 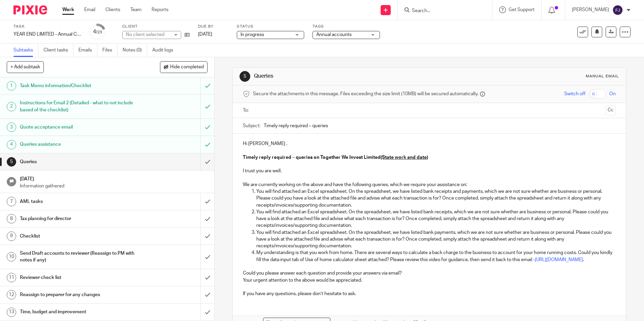 I want to click on div: Manual email, so click(x=602, y=76).